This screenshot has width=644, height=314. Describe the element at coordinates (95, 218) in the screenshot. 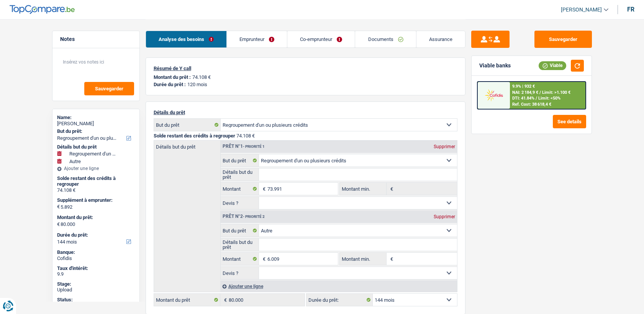

I see `label: Montant du prêt:` at that location.